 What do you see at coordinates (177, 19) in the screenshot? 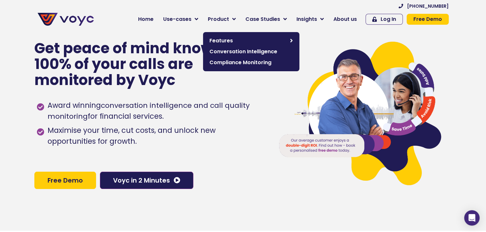
I see `span: Use-cases` at bounding box center [177, 19].